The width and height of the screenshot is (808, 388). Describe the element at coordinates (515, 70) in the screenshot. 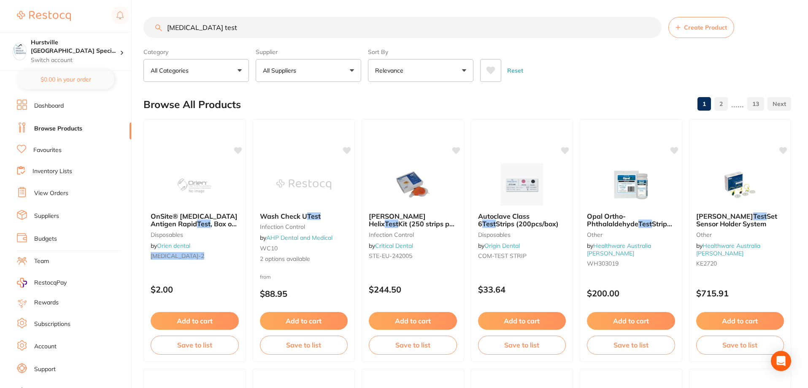

I see `button: Reset` at that location.